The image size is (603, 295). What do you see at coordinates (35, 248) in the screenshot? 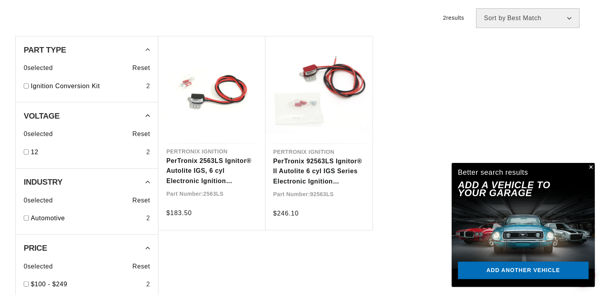
I see `span: Price` at bounding box center [35, 248].